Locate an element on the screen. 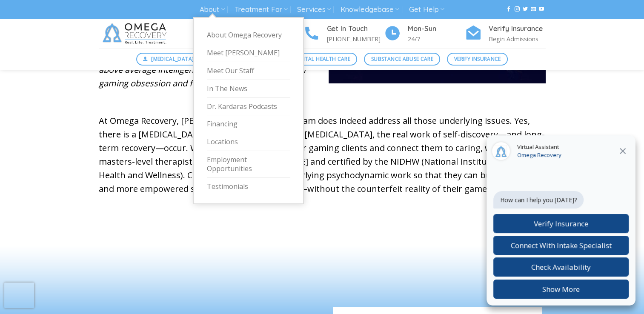 This screenshot has height=314, width=644. a: Follow on Instagram is located at coordinates (516, 9).